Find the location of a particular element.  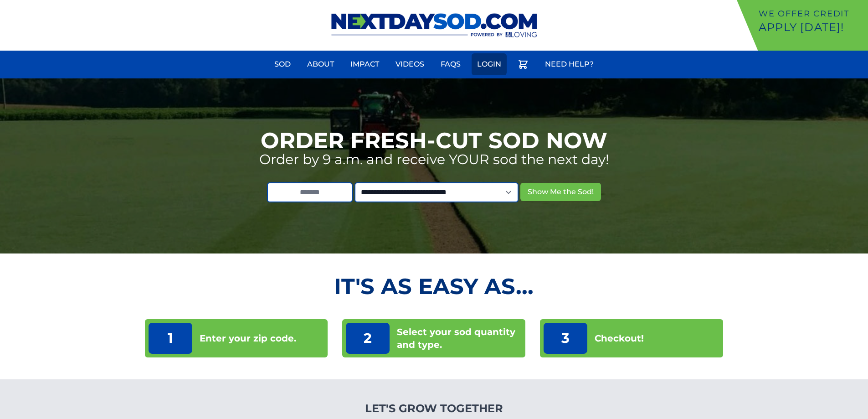

a: FAQs is located at coordinates (451, 64).